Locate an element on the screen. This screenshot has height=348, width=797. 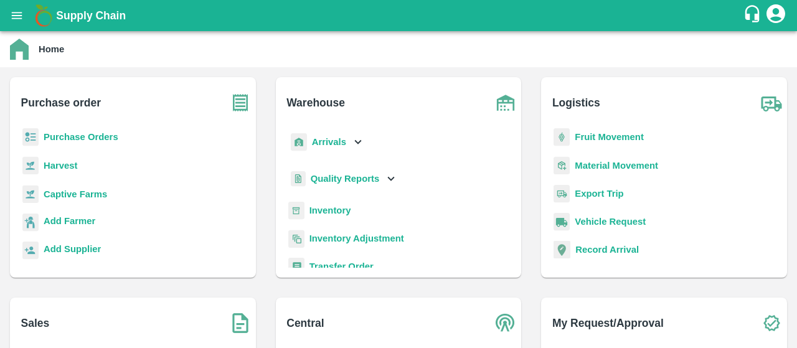
b: Material Movement is located at coordinates (616, 166).